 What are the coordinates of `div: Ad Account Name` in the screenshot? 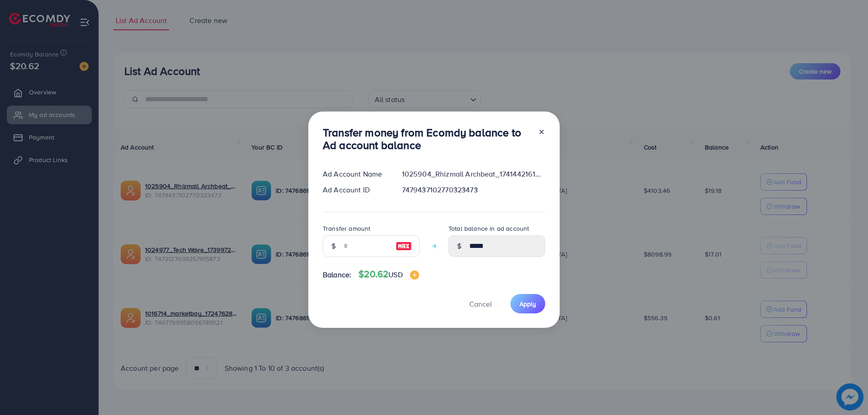 It's located at (355, 174).